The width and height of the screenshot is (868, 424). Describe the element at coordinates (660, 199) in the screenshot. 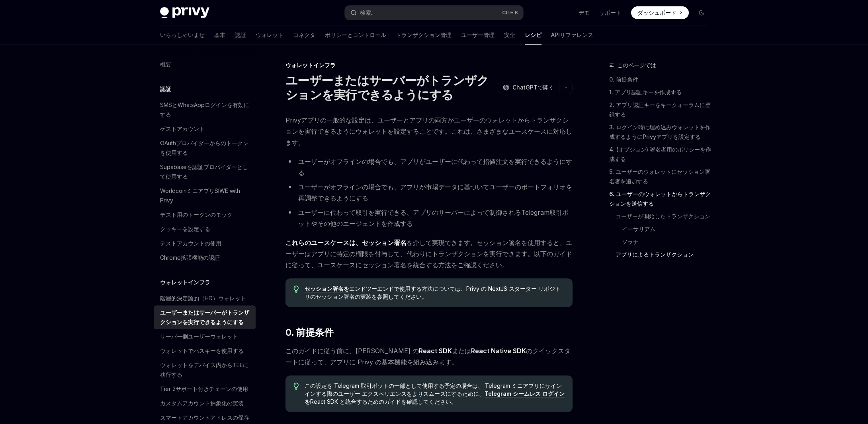

I see `font: 6. ユーザーのウォレットからトランザクションを送信する` at that location.